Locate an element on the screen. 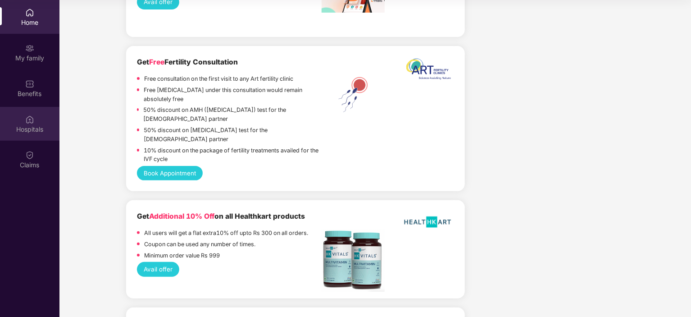 This screenshot has height=317, width=691. img: Screenshot%202022-11-18%20at%2012.17.25%20PM.png is located at coordinates (353, 260).